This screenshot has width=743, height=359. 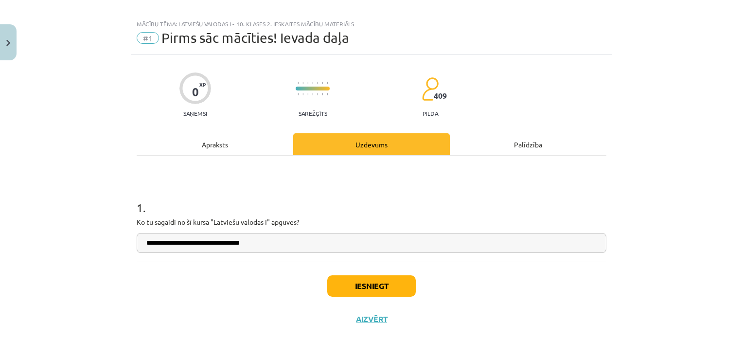 What do you see at coordinates (440, 96) in the screenshot?
I see `span: 409` at bounding box center [440, 96].